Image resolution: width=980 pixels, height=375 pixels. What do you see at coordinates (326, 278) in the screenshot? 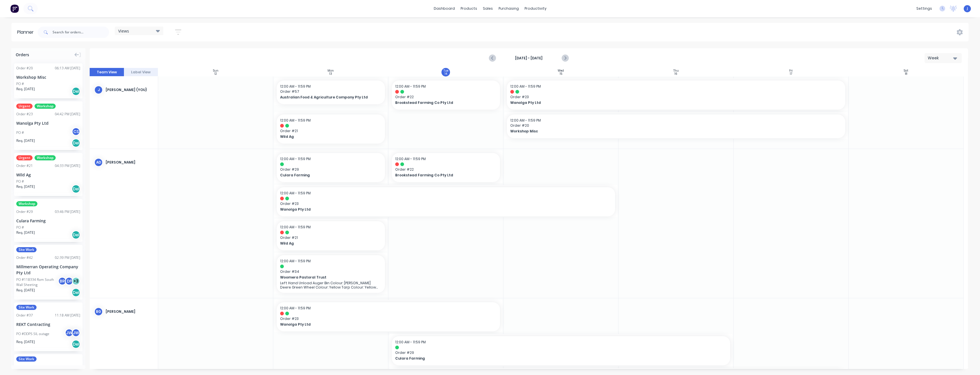
I see `span: Woomera Pastoral Trust` at bounding box center [326, 278].